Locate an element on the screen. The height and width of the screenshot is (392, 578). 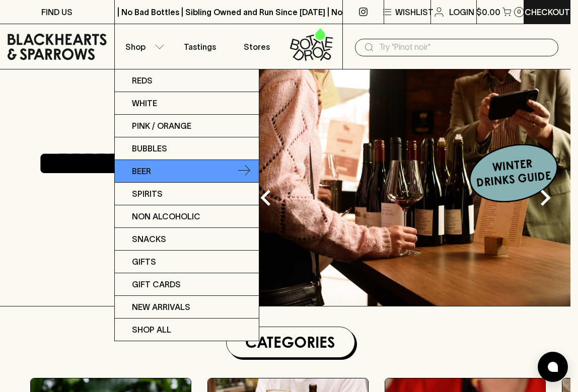
a: Snacks is located at coordinates (187, 239).